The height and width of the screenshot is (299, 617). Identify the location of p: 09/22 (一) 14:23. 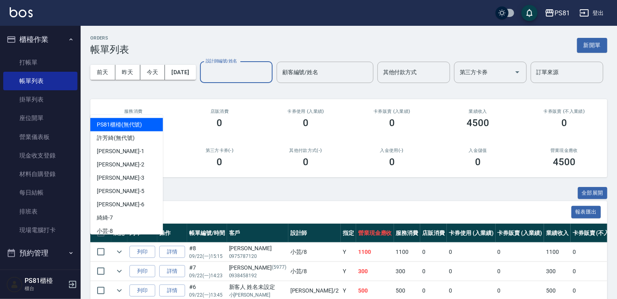
(207, 276).